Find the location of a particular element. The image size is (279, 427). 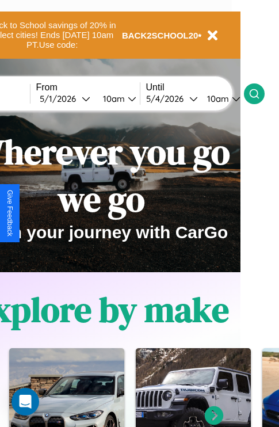

button: 5/1/2026 is located at coordinates (65, 98).